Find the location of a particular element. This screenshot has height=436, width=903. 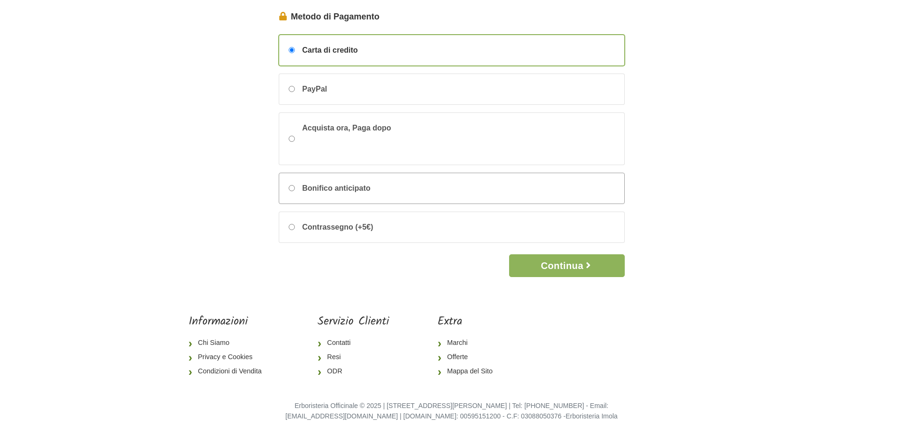

a: Mappa del Sito is located at coordinates (469, 371).